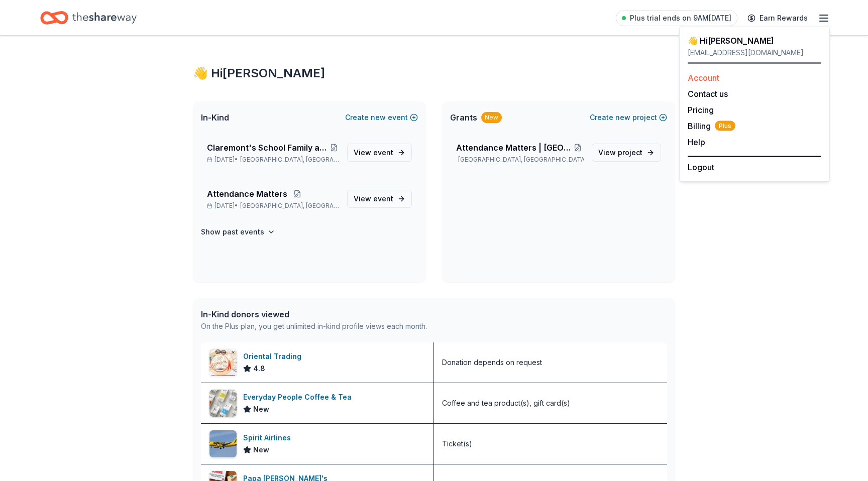 This screenshot has width=868, height=481. What do you see at coordinates (491, 118) in the screenshot?
I see `div: New` at bounding box center [491, 118].